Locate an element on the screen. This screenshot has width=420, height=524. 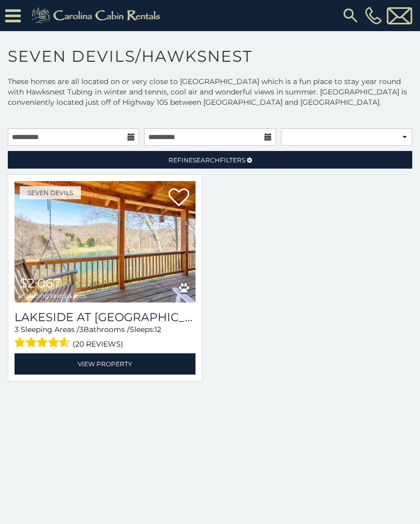
a: RefineSearchFilters is located at coordinates (210, 160).